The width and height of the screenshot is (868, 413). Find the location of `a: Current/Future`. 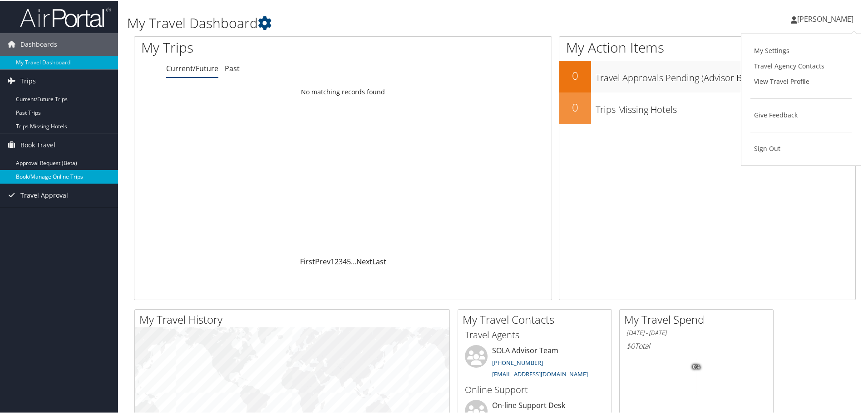

a: Current/Future is located at coordinates (192, 67).